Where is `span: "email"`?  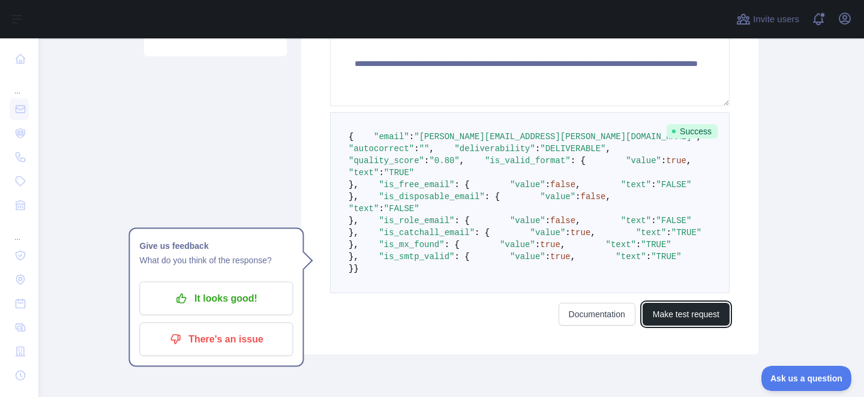 span: "email" is located at coordinates (391, 137).